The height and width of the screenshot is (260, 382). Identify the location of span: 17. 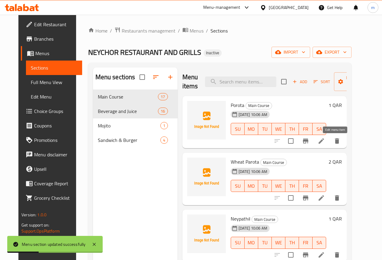
(163, 97).